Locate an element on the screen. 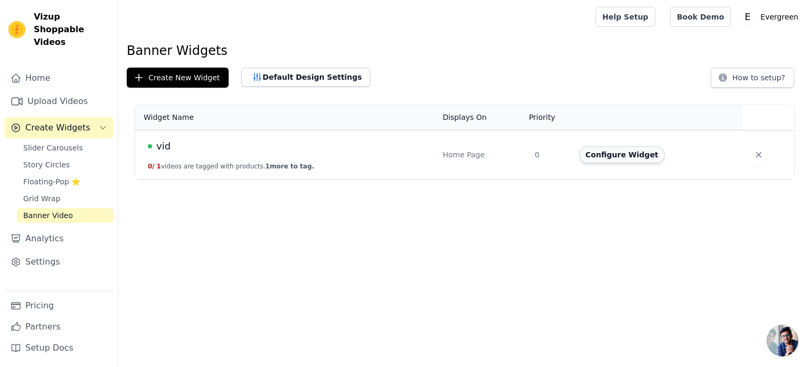  a: Settings is located at coordinates (59, 262).